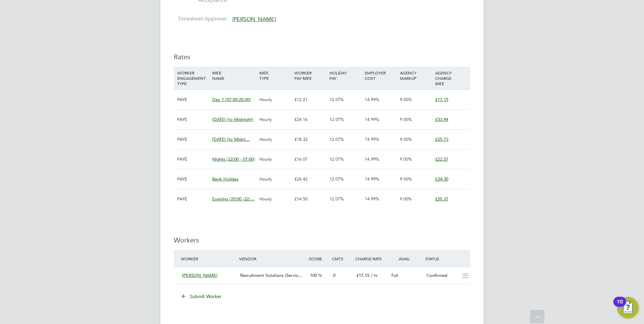 Image resolution: width=644 pixels, height=324 pixels. I want to click on label: Timesheet Approver, so click(200, 19).